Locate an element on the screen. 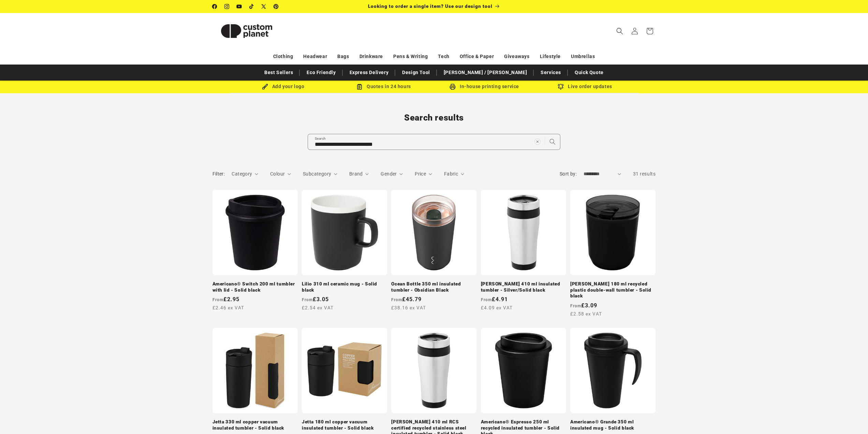 This screenshot has height=434, width=868. img: Order updates is located at coordinates (561, 87).